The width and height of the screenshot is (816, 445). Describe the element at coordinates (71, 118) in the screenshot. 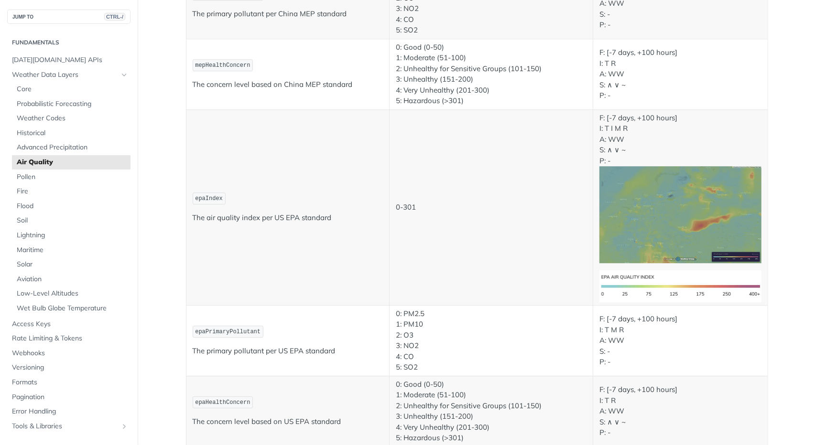

I see `a: Weather Codes` at that location.